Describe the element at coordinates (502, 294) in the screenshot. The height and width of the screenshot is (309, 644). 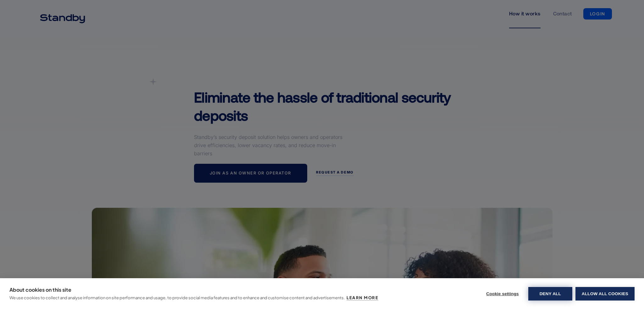
I see `button: Cookie settings` at that location.